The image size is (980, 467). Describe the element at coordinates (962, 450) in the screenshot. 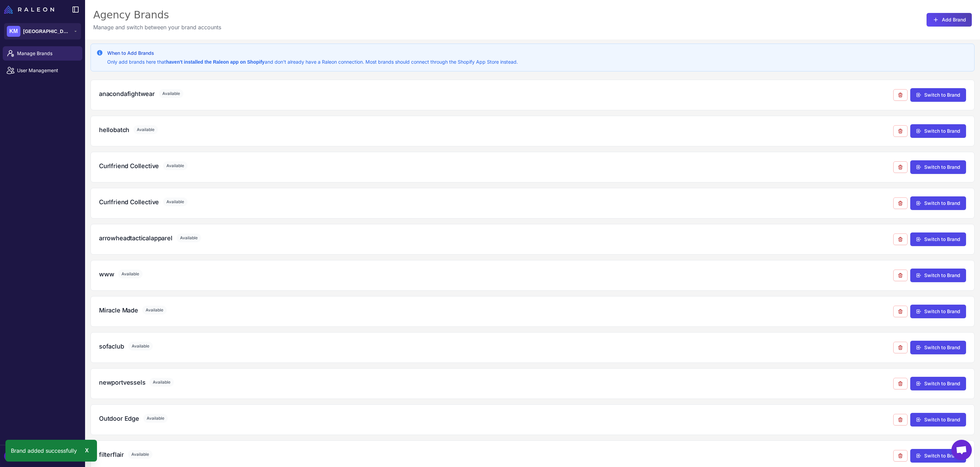

I see `div: Open chat` at that location.